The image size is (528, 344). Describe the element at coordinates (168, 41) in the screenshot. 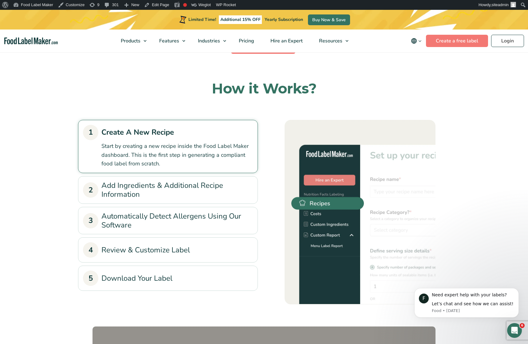

I see `span: Features` at that location.